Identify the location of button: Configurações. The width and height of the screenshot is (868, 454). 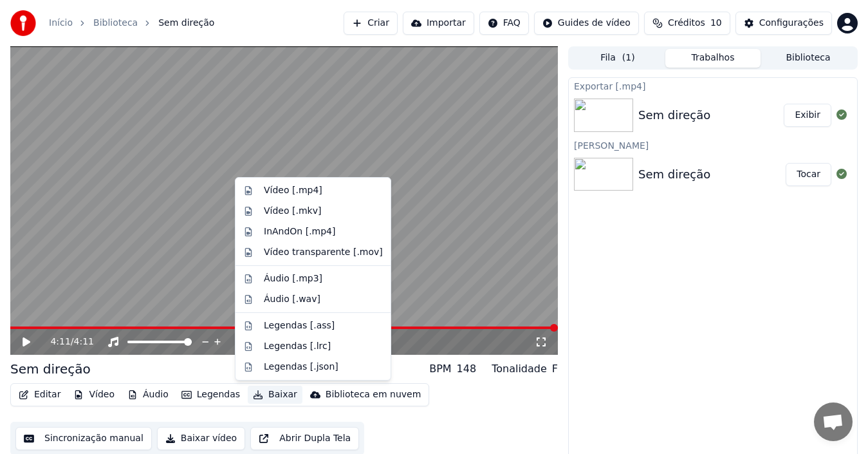
(784, 23).